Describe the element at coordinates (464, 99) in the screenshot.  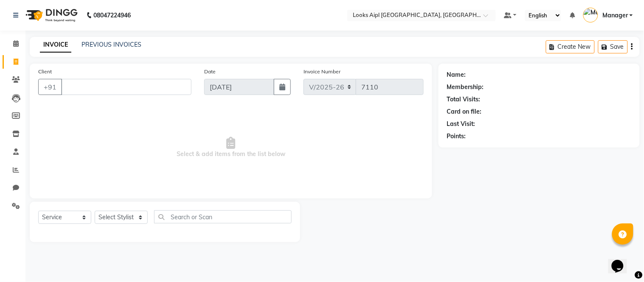
I see `div: Total Visits:` at that location.